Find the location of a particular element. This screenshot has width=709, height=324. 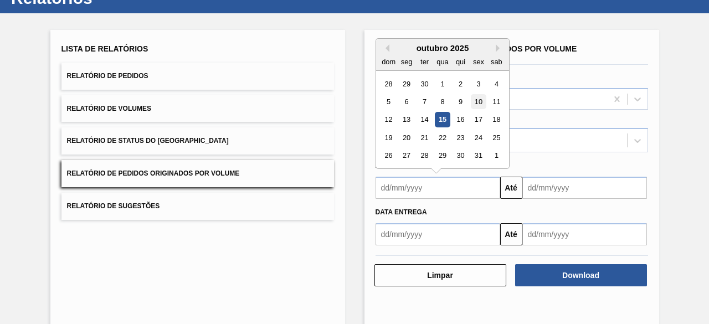

button: Relatório de Volumes is located at coordinates (198, 109).